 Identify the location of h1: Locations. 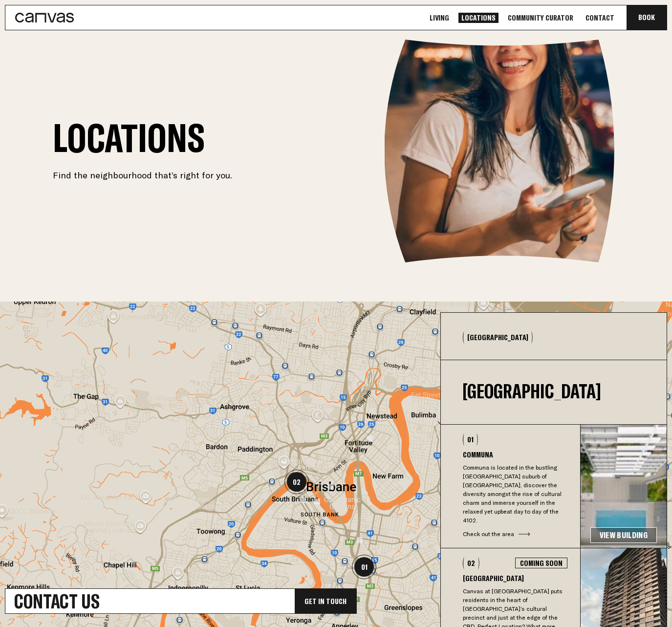
(142, 138).